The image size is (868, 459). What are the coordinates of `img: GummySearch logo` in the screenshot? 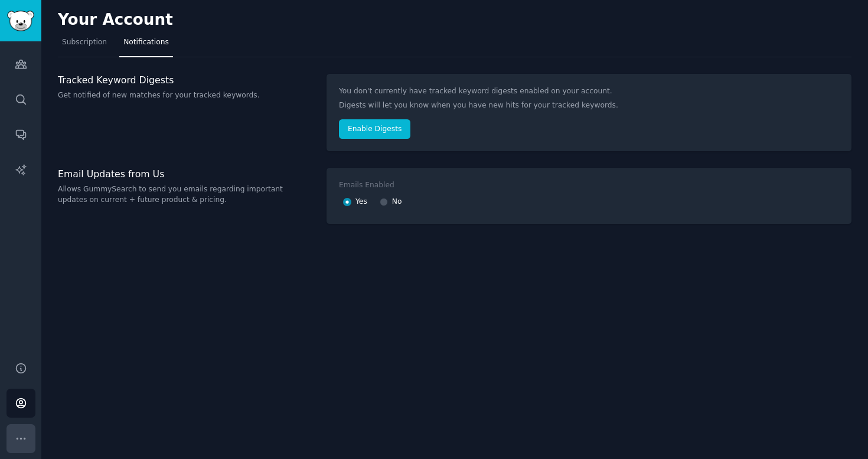 It's located at (20, 20).